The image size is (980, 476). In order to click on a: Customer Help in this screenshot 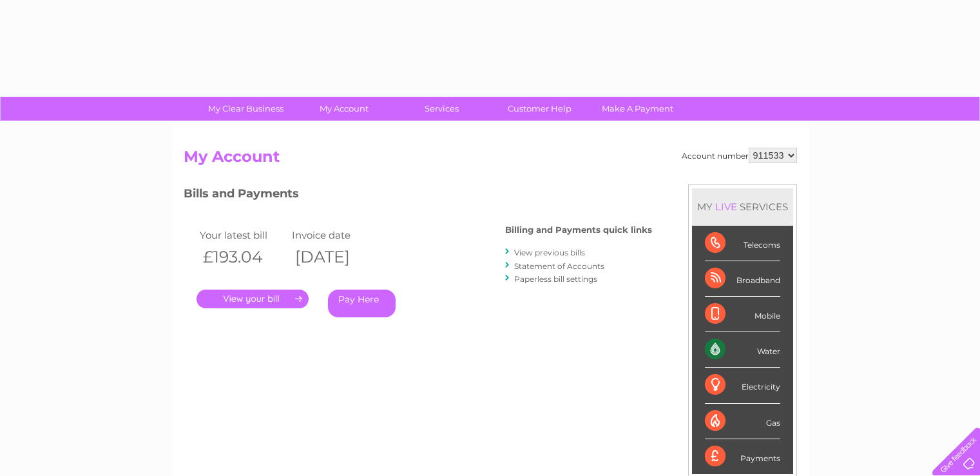, I will do `click(539, 108)`.